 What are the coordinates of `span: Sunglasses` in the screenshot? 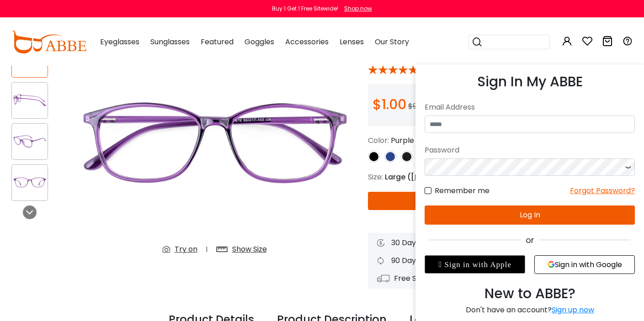 It's located at (170, 41).